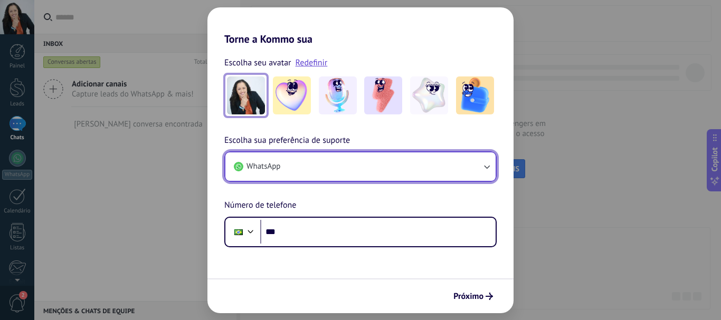  What do you see at coordinates (287, 141) in the screenshot?
I see `span: Escolha sua preferência de suporte` at bounding box center [287, 141].